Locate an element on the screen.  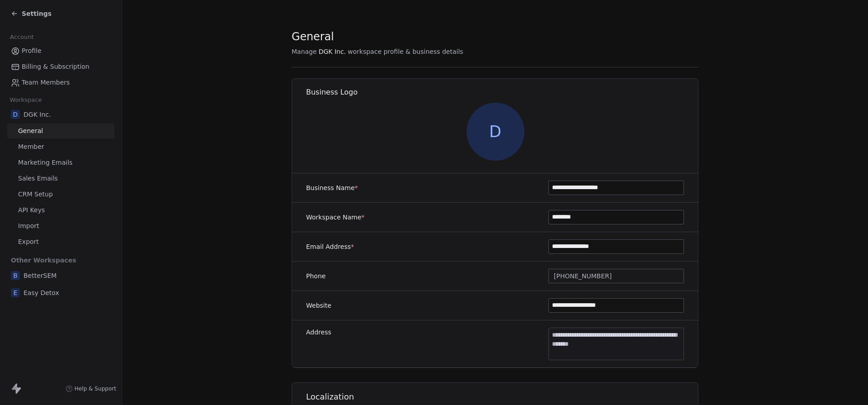
a: Help & Support is located at coordinates (91, 389).